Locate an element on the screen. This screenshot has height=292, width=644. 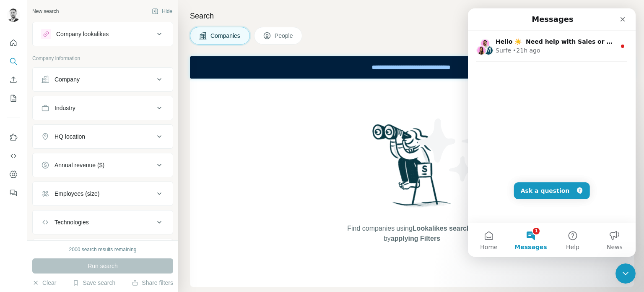
span: Messages is located at coordinates (62, 238).